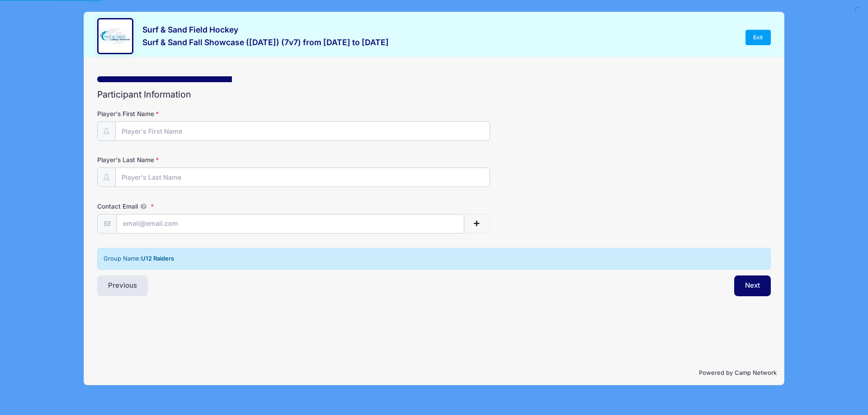  Describe the element at coordinates (434, 259) in the screenshot. I see `div: Group Name:` at that location.